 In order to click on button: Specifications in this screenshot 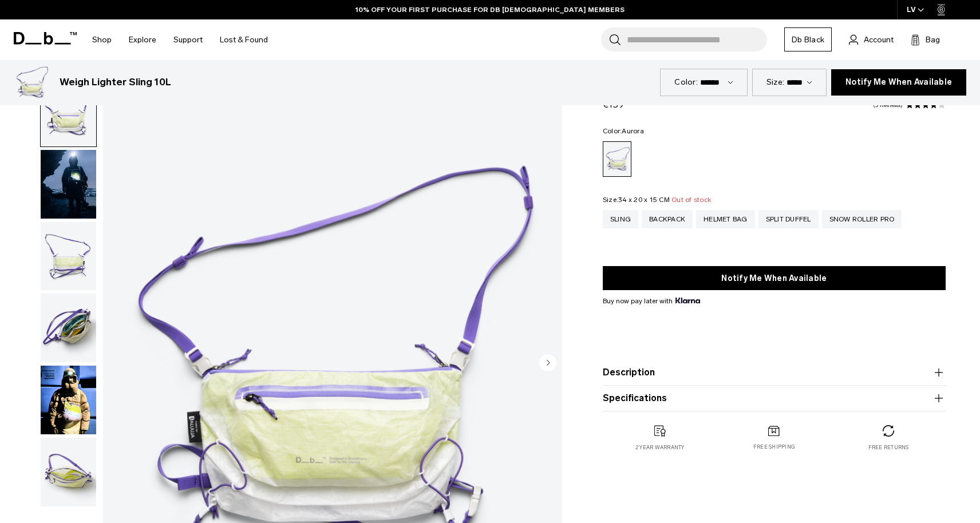, I will do `click(774, 398)`.